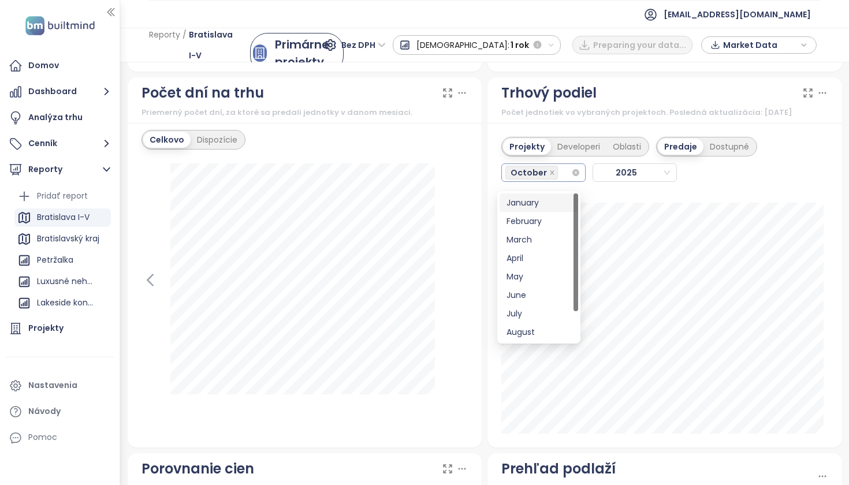 The image size is (849, 485). What do you see at coordinates (203, 93) in the screenshot?
I see `div: Počet dní na trhu` at bounding box center [203, 93].